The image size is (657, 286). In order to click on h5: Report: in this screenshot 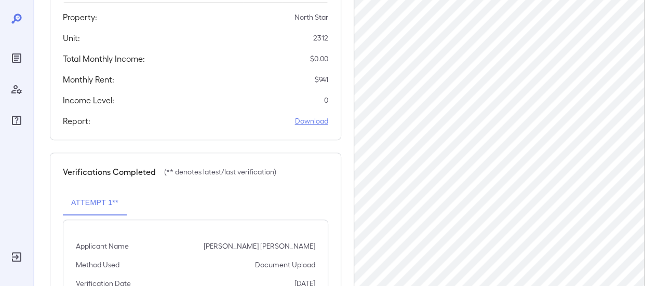, I will do `click(76, 121)`.